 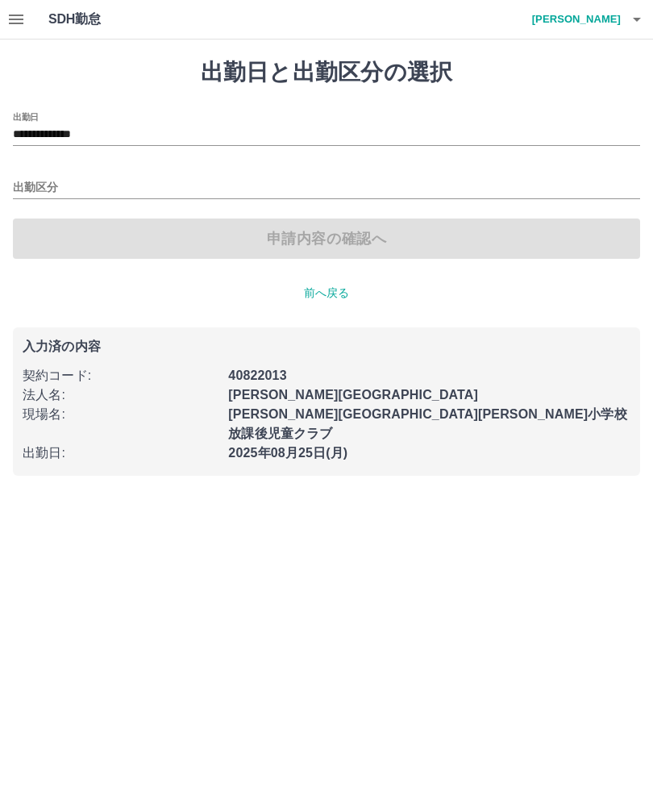 What do you see at coordinates (120, 453) in the screenshot?
I see `p: 出勤日 :` at bounding box center [120, 453].